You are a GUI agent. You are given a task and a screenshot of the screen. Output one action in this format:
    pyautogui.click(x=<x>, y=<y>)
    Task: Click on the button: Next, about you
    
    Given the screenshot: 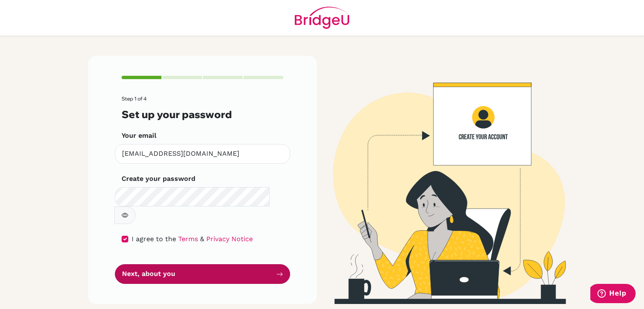 What is the action you would take?
    pyautogui.click(x=202, y=274)
    